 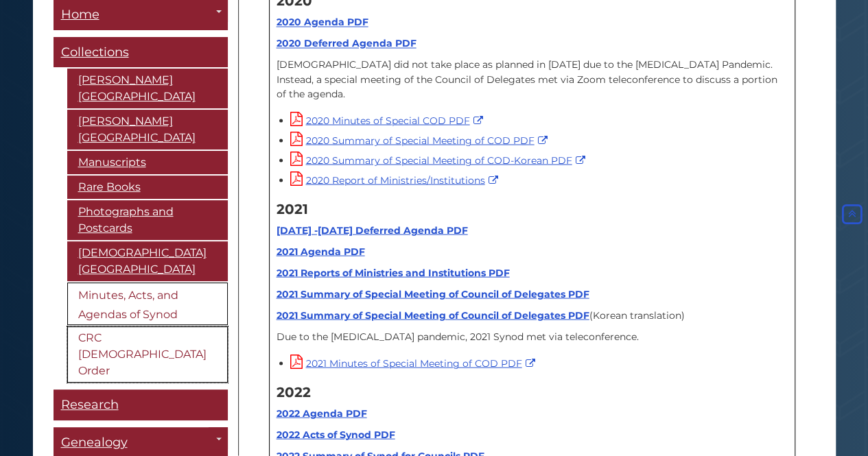 I want to click on a: 2022 Agenda PDF, so click(x=322, y=413).